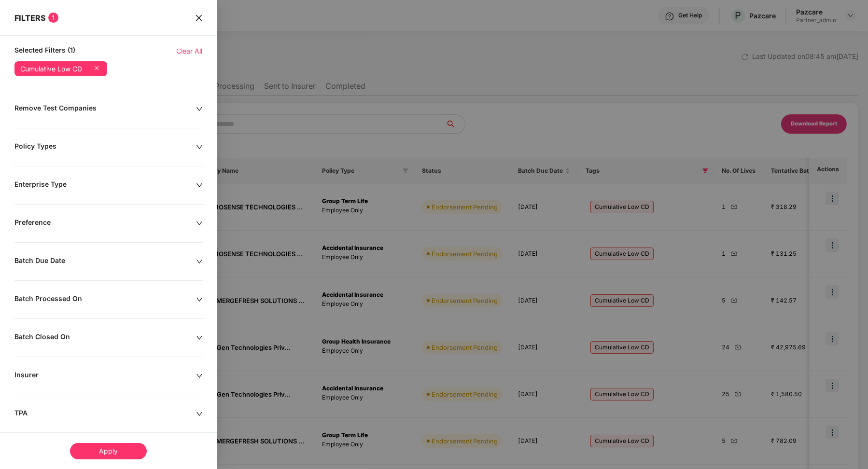  What do you see at coordinates (105, 109) in the screenshot?
I see `div: Remove Test Companies` at bounding box center [105, 109].